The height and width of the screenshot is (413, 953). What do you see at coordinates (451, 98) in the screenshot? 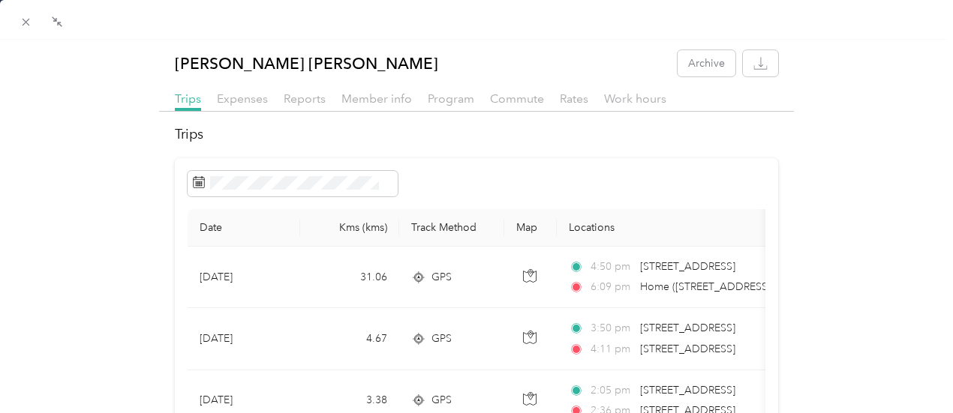
I see `span: Program` at bounding box center [451, 98].